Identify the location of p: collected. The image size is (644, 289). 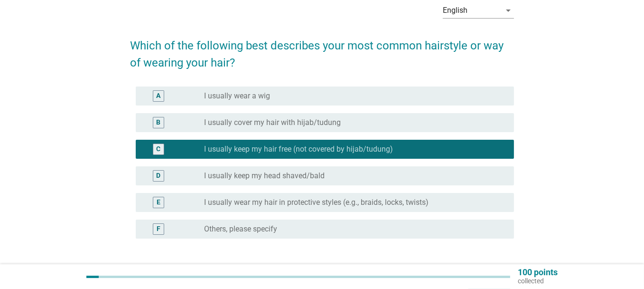
(538, 281).